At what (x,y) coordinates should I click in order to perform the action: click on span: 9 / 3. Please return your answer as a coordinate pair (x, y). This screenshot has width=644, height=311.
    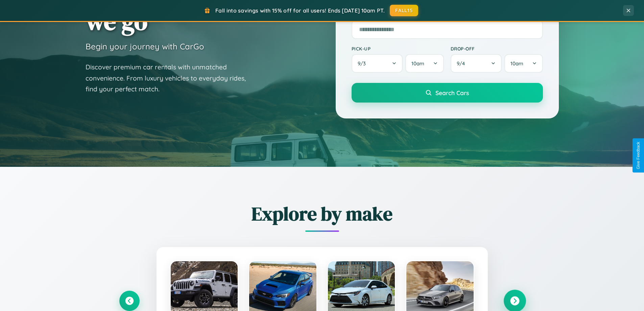
    Looking at the image, I should click on (363, 64).